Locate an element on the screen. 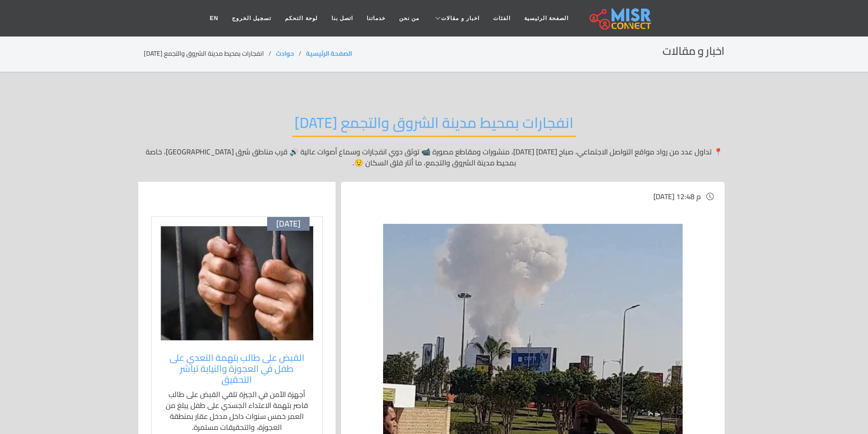 This screenshot has width=868, height=434. span: اخبار و مقالات is located at coordinates (460, 18).